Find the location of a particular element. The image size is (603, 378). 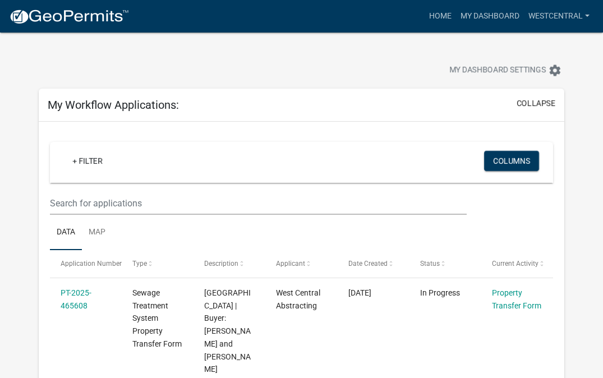

datatable-header-cell: Type is located at coordinates (158, 264).